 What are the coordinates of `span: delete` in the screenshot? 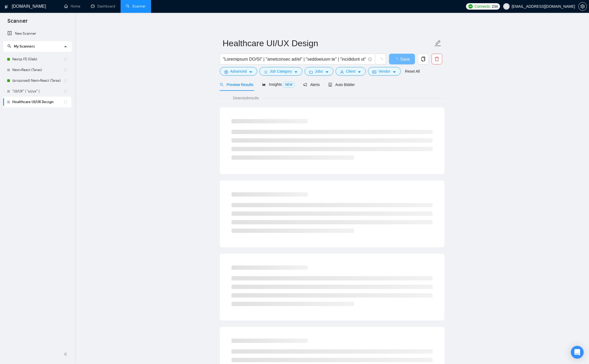 It's located at (437, 59).